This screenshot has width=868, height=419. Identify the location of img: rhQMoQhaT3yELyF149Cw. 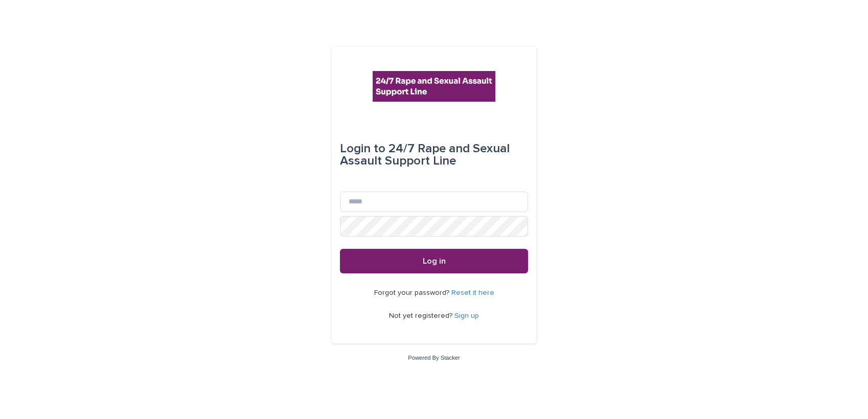
(434, 86).